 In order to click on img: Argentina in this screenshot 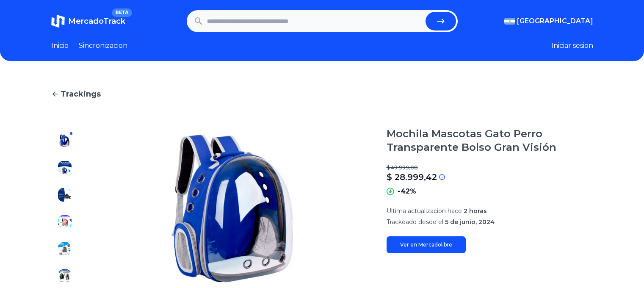, I will do `click(510, 21)`.